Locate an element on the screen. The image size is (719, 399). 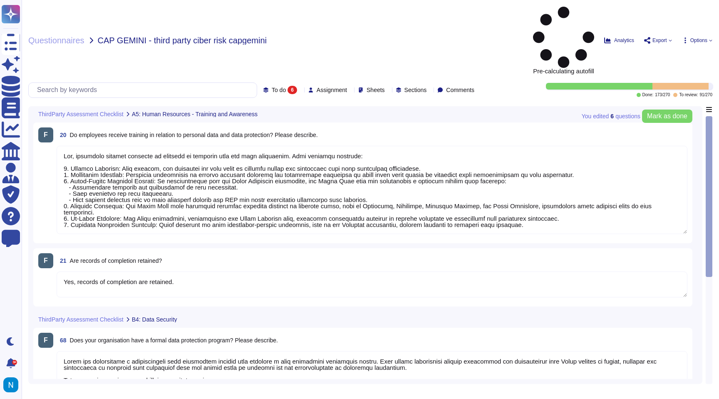
span: Sheets is located at coordinates (376, 90).